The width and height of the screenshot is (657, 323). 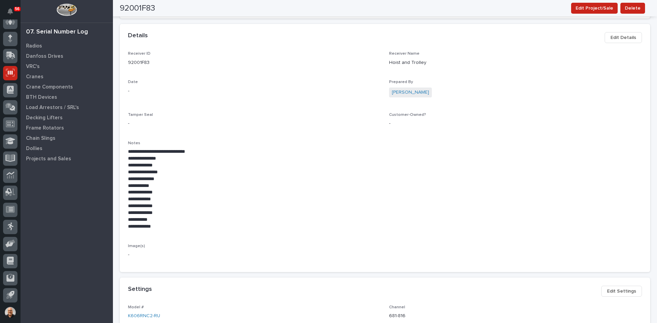 I want to click on a: Load Arrestors / SRL's, so click(x=67, y=107).